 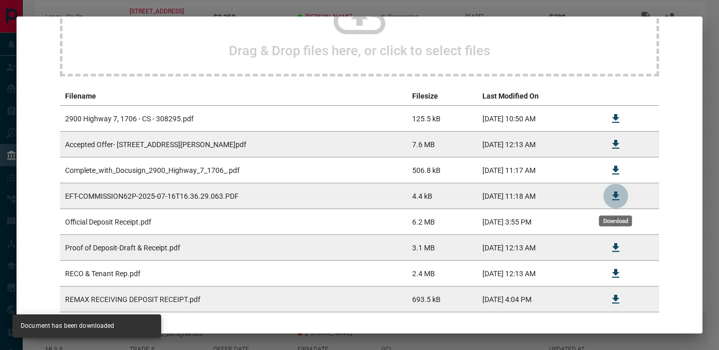 I want to click on h2: Drag & Drop files here, or click to select files, so click(x=359, y=51).